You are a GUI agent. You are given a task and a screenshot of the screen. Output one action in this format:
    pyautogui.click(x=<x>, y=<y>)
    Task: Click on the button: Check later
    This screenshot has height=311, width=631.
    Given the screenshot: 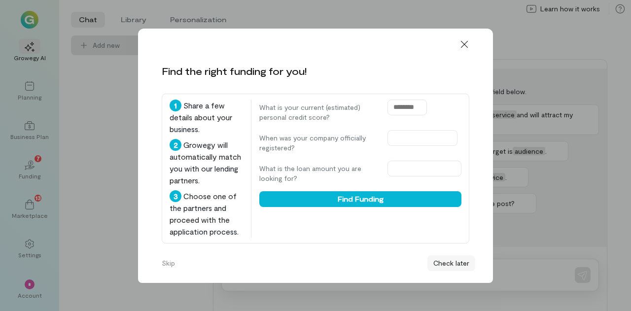 What is the action you would take?
    pyautogui.click(x=451, y=263)
    